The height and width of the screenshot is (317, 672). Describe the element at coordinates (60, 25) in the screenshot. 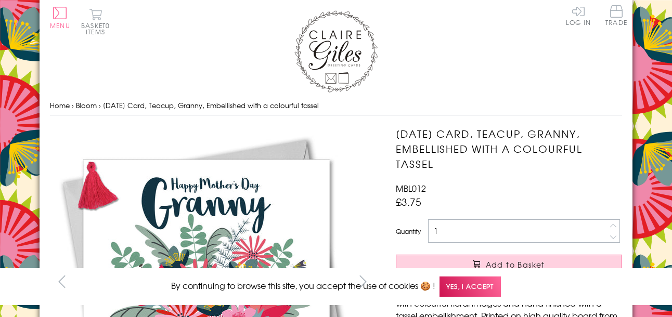

I see `span: Menu` at that location.